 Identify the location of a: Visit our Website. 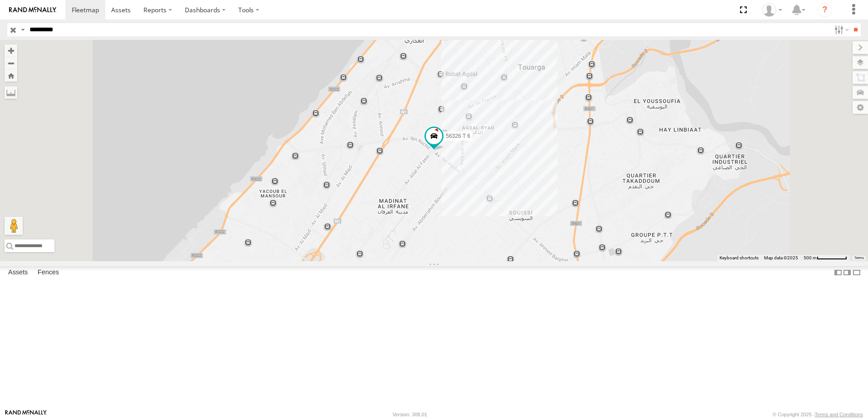
(26, 415).